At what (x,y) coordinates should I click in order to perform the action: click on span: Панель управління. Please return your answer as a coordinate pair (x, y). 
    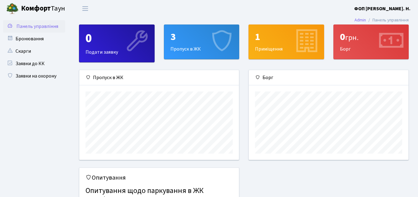
    Looking at the image, I should click on (37, 26).